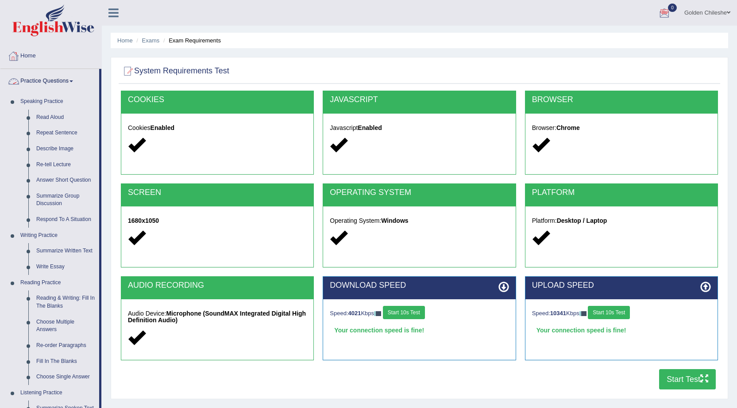 The height and width of the screenshot is (408, 737). Describe the element at coordinates (621, 128) in the screenshot. I see `h5: Browser:` at that location.